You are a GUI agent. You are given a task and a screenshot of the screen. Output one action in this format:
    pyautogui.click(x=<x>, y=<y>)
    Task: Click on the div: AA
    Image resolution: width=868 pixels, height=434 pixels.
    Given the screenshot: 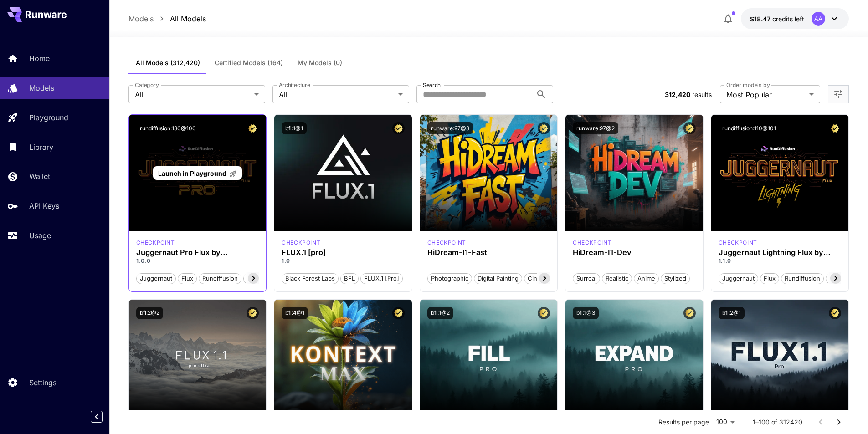 What is the action you would take?
    pyautogui.click(x=818, y=19)
    